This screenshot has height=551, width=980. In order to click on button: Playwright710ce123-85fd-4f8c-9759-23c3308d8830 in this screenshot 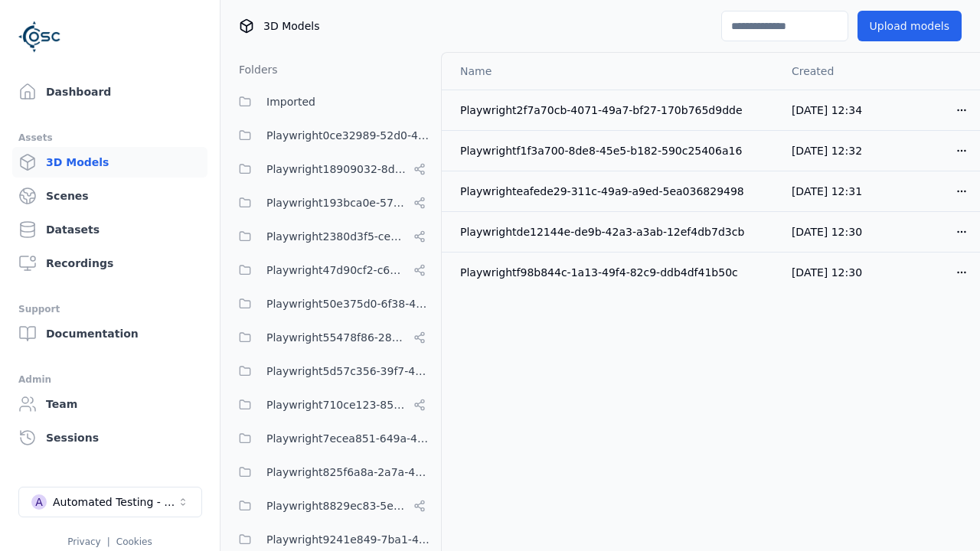, I will do `click(331, 405)`.